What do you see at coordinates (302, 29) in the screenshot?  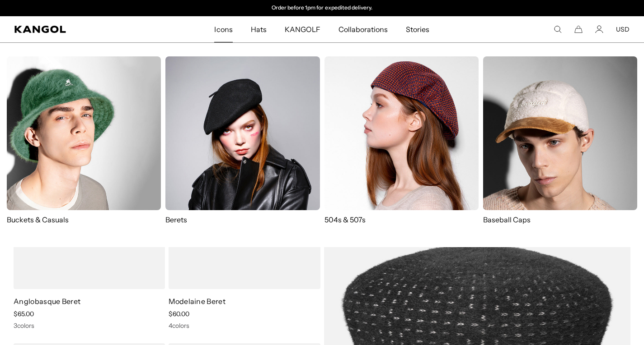 I see `span: KANGOLF` at bounding box center [302, 29].